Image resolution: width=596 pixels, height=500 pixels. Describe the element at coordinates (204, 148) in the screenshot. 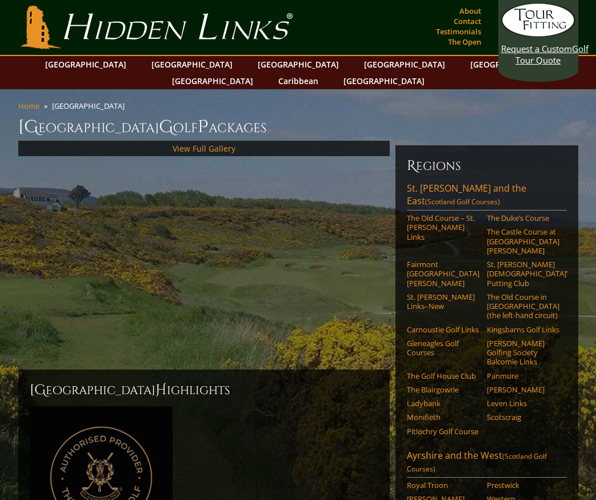

I see `a: View Full Gallery` at that location.